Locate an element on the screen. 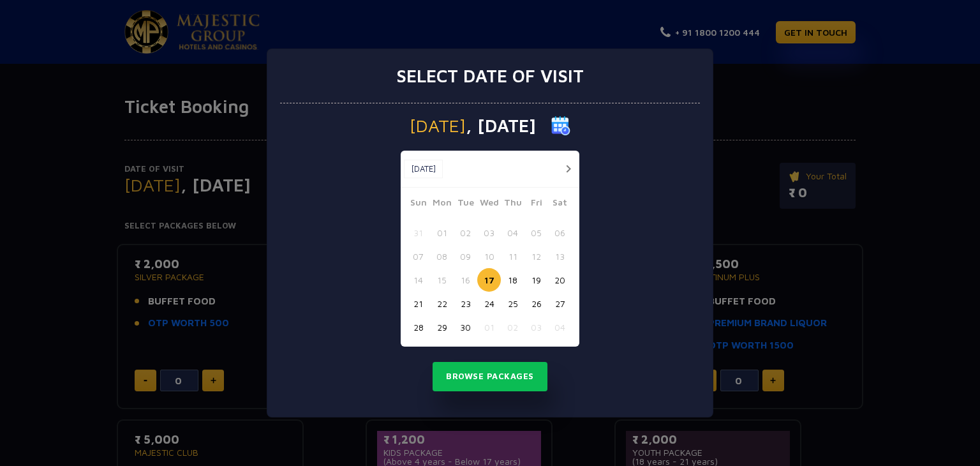  button: 10 is located at coordinates (489, 256).